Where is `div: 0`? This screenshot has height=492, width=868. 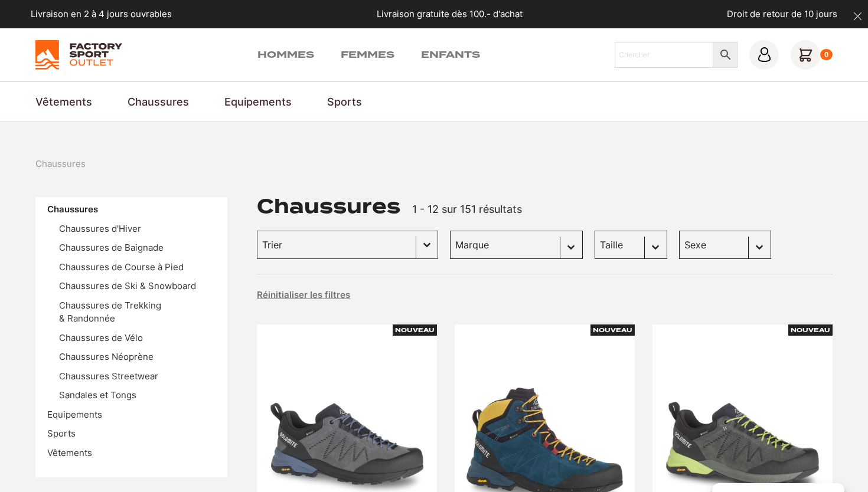
div: 0 is located at coordinates (826, 55).